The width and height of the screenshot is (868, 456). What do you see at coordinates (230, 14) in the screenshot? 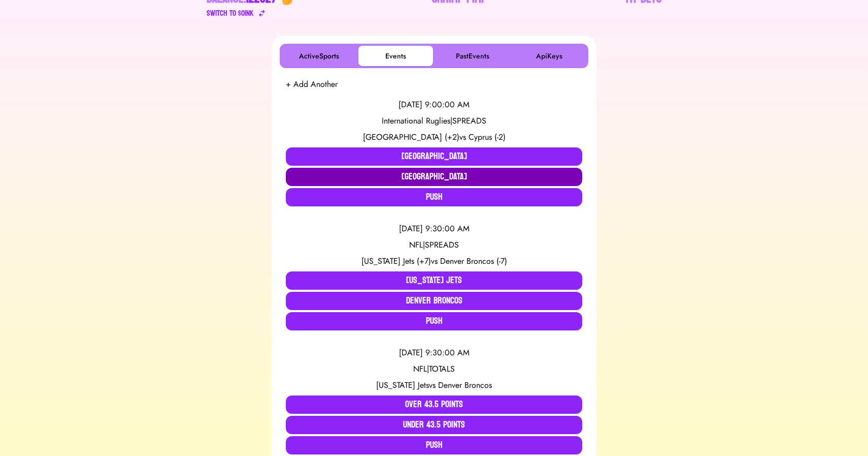
I see `div: Switch to $ OINK` at bounding box center [230, 14].